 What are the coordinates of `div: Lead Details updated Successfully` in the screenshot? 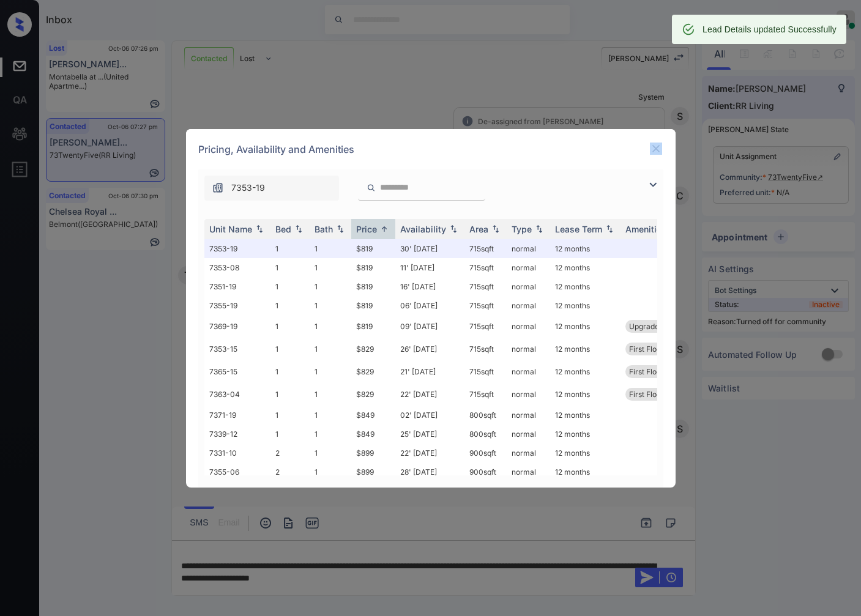 It's located at (769, 29).